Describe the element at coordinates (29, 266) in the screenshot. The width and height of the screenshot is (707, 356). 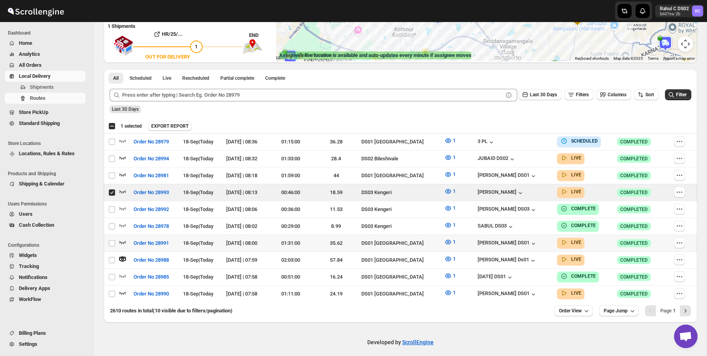
I see `span: Tracking` at that location.